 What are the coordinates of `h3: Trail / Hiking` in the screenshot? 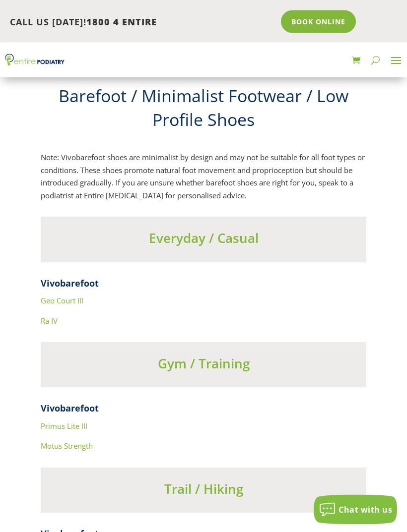 It's located at (204, 492).